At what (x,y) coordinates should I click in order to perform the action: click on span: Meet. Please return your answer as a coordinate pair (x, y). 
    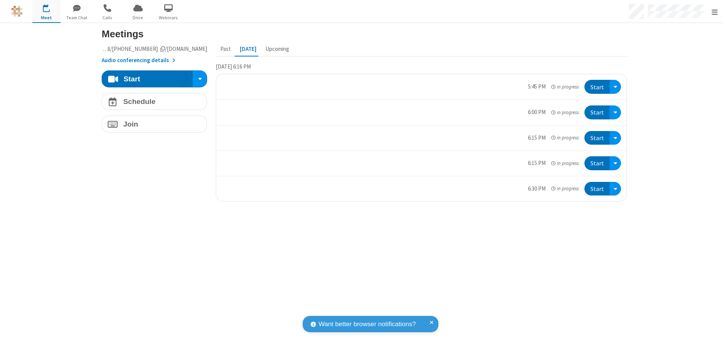
    Looking at the image, I should click on (46, 18).